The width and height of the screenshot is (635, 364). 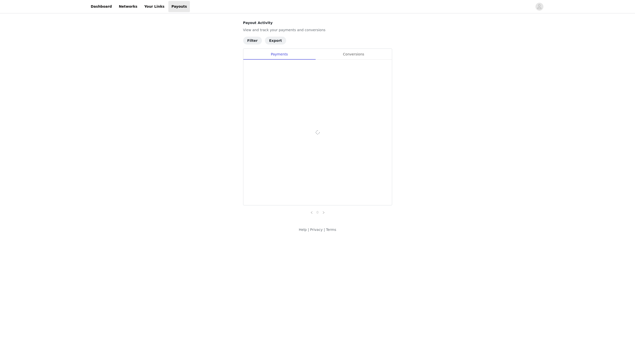 What do you see at coordinates (318, 212) in the screenshot?
I see `a: 0` at bounding box center [318, 212].